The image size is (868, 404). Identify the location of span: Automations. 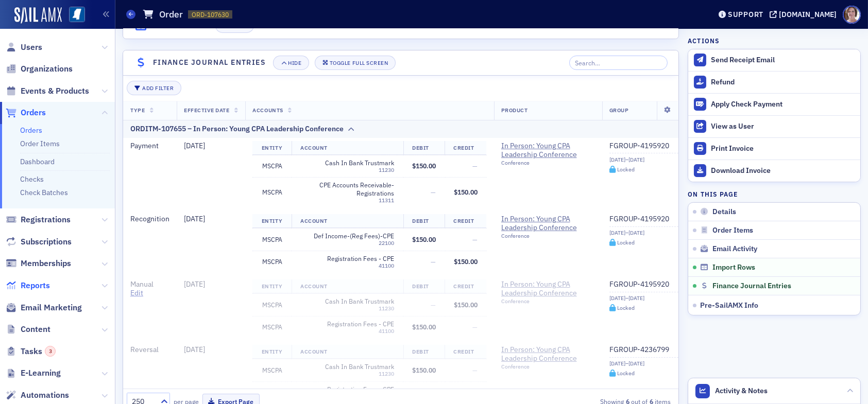
(45, 396).